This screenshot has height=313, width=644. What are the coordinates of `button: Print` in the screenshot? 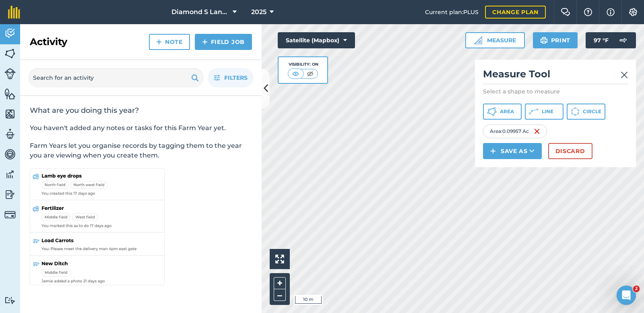 It's located at (556, 41).